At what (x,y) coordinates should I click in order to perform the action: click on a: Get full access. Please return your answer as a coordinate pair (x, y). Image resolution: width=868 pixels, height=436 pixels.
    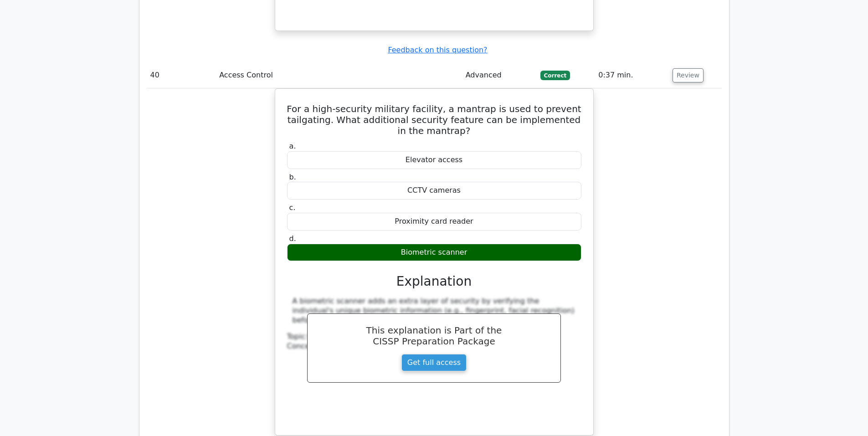
    Looking at the image, I should click on (434, 362).